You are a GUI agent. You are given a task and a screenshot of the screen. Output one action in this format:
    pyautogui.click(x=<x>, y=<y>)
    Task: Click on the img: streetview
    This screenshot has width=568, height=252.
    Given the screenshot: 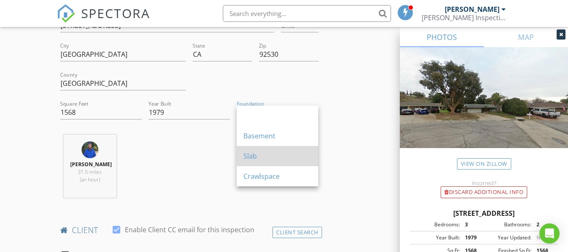 What is the action you would take?
    pyautogui.click(x=484, y=108)
    